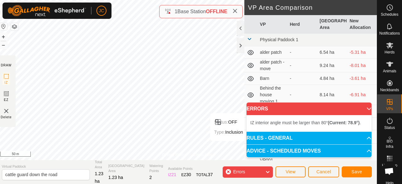  Describe the element at coordinates (176, 11) in the screenshot. I see `span: 1` at that location.